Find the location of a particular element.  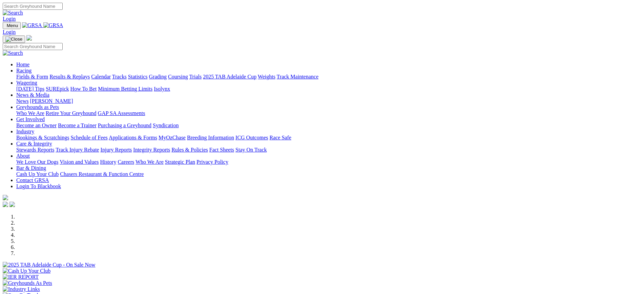

a: Weights is located at coordinates (267, 76).